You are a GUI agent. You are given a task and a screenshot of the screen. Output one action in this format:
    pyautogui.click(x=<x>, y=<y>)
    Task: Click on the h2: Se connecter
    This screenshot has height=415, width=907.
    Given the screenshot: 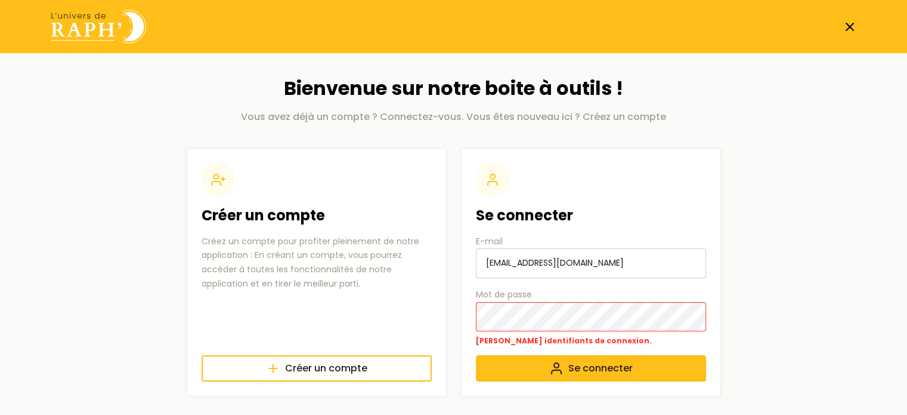 What is the action you would take?
    pyautogui.click(x=591, y=215)
    